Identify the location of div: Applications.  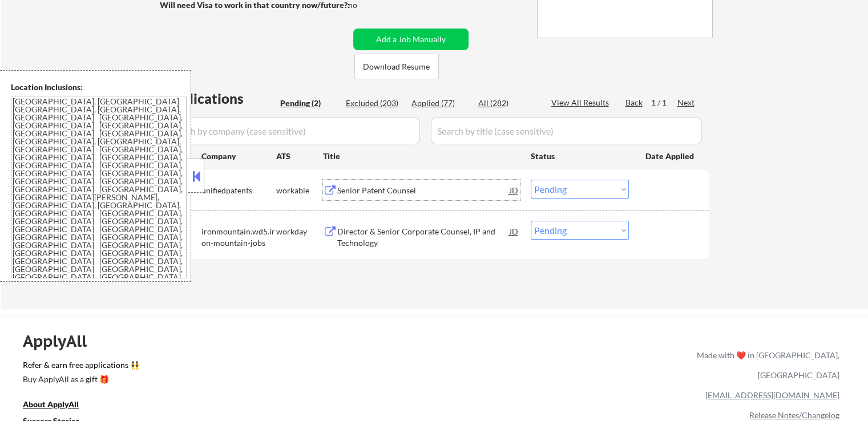
(220, 99).